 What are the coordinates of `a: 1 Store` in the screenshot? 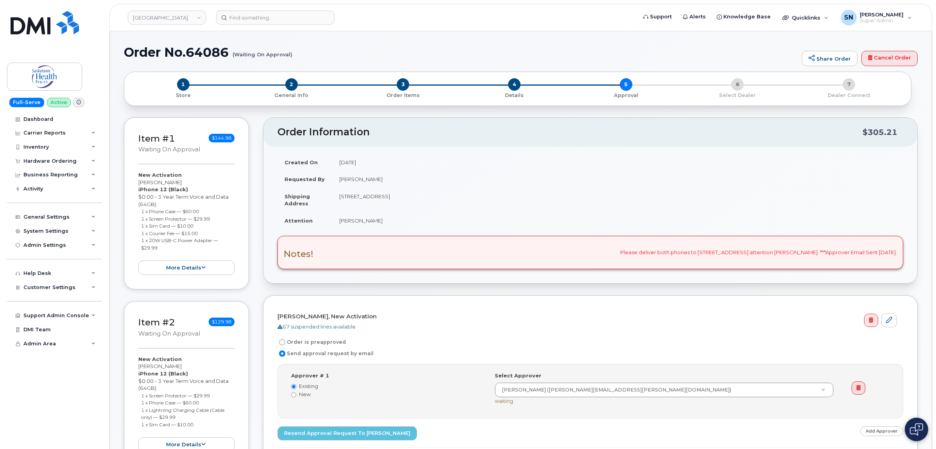 It's located at (183, 95).